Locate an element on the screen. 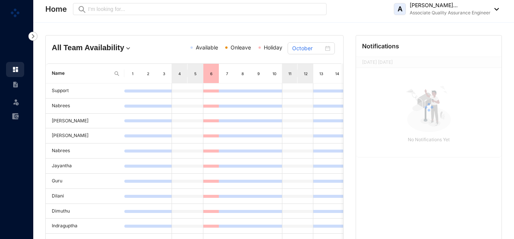 Image resolution: width=514 pixels, height=239 pixels. td: Dimuthu is located at coordinates (85, 212).